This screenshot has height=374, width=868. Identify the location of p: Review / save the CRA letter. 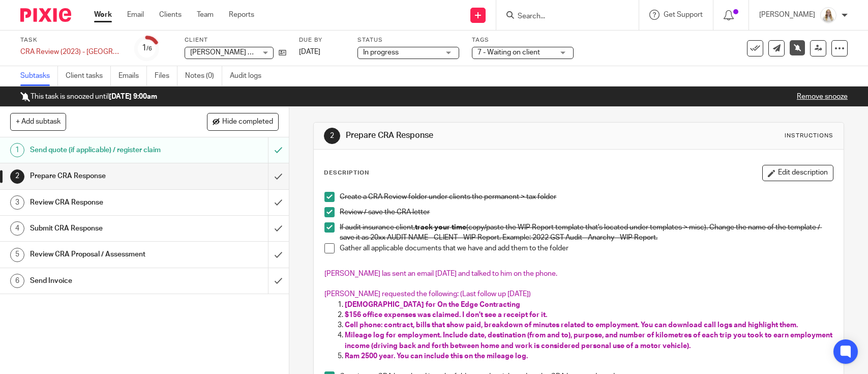
(586, 212).